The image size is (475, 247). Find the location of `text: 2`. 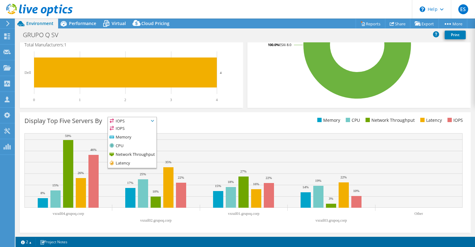

text: 2 is located at coordinates (125, 100).